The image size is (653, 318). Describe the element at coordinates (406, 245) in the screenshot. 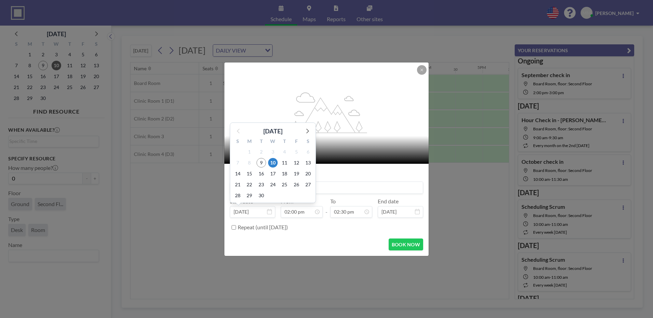

I see `button: BOOK NOW` at that location.